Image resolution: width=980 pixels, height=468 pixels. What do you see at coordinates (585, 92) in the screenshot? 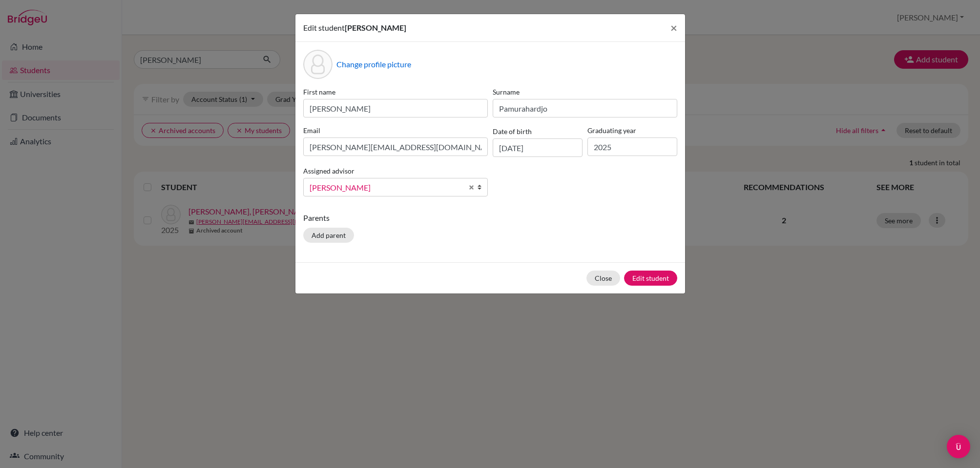
I see `label: Surname` at bounding box center [585, 92].